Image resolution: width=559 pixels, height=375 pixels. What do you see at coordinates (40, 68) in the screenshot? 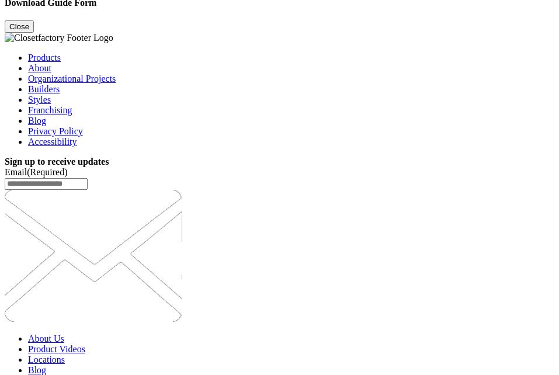
I see `a: About` at bounding box center [40, 68].